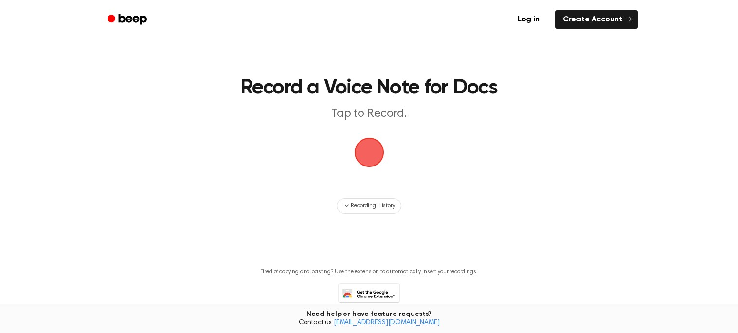  I want to click on button: Beep Logo, so click(369, 152).